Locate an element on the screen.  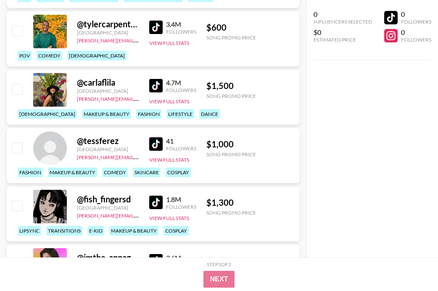
div: @ tylercarpenteer is located at coordinates (108, 24).